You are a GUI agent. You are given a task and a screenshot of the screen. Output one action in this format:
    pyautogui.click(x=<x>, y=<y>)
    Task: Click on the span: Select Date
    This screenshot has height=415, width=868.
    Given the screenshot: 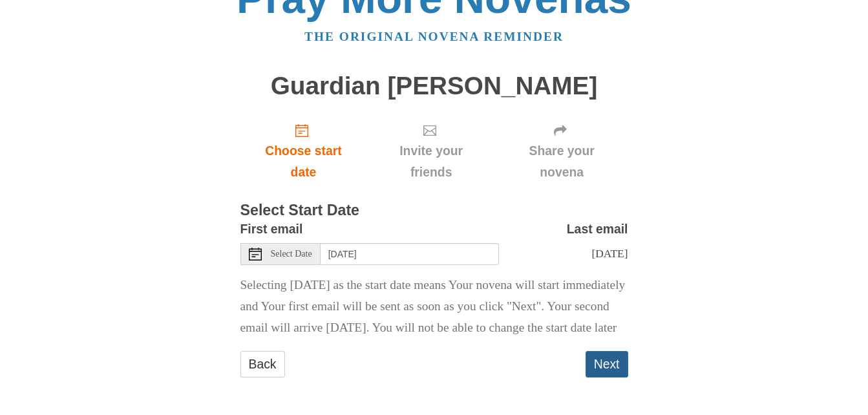 What is the action you would take?
    pyautogui.click(x=291, y=254)
    